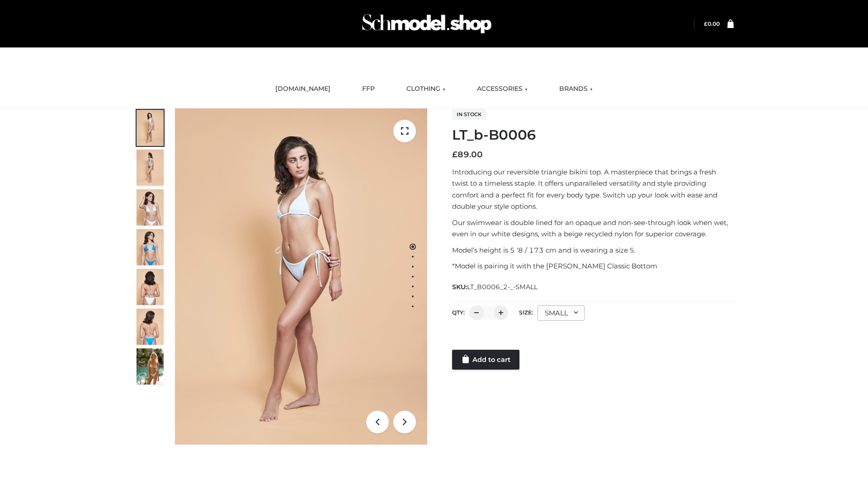 The image size is (868, 488). I want to click on label: QTY:, so click(458, 312).